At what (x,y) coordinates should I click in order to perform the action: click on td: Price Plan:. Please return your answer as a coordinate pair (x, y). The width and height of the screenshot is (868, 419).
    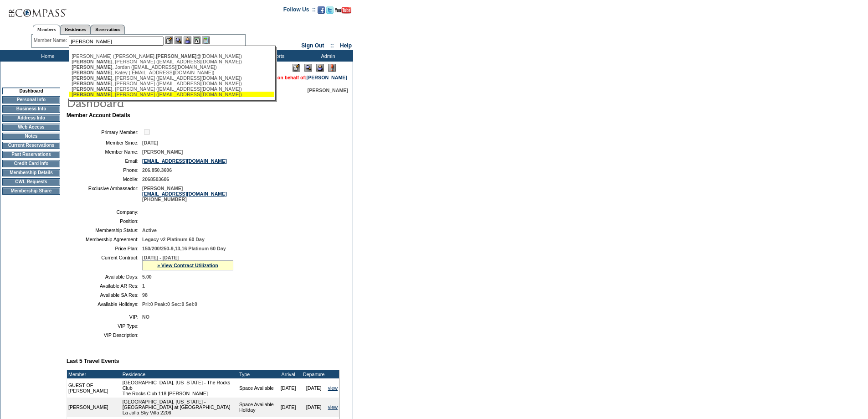
    Looking at the image, I should click on (104, 248).